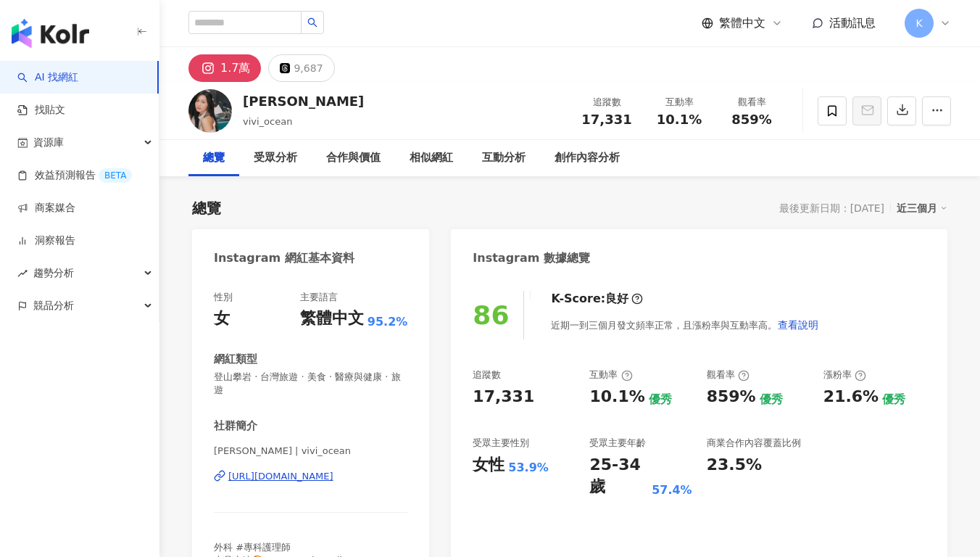 Image resolution: width=980 pixels, height=557 pixels. What do you see at coordinates (617, 443) in the screenshot?
I see `div: 受眾主要年齡` at bounding box center [617, 443].